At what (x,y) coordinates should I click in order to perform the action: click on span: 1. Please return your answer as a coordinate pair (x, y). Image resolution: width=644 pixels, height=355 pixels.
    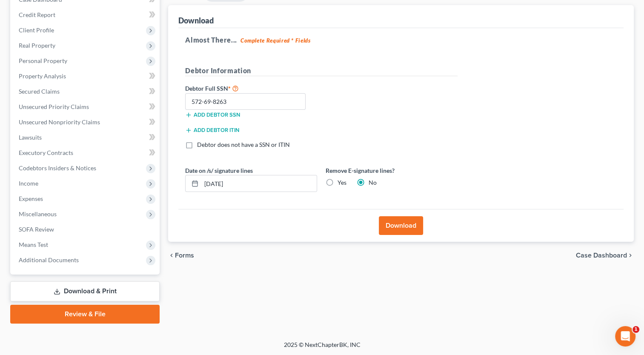
    Looking at the image, I should click on (636, 329).